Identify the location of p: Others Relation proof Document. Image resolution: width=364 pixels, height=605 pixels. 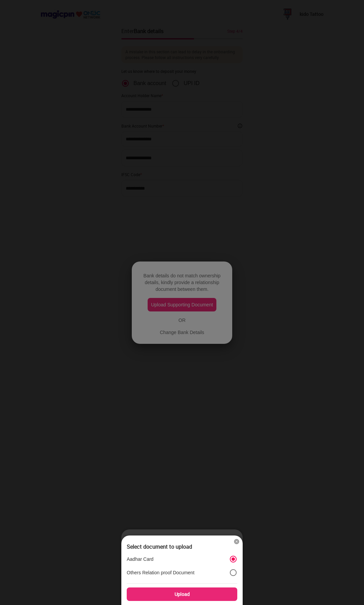
(161, 573).